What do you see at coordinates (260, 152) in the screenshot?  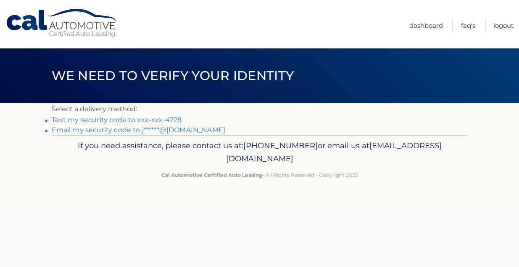 I see `p: If you need assistance, please contact us at: or email us at` at bounding box center [260, 152].